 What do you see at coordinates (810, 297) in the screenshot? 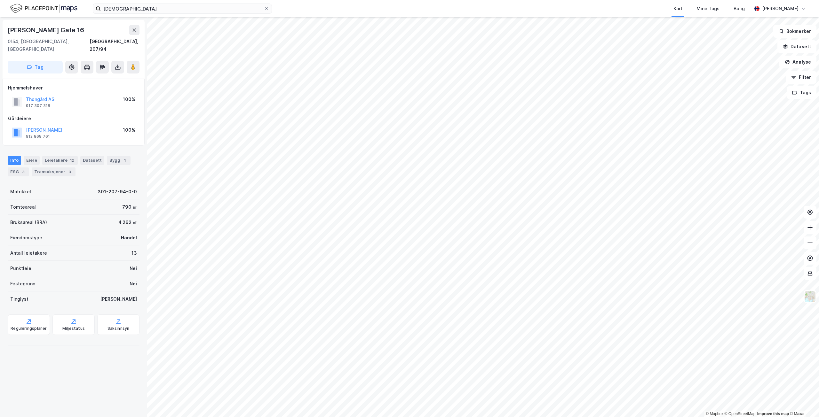
I see `img: Z` at bounding box center [810, 297].